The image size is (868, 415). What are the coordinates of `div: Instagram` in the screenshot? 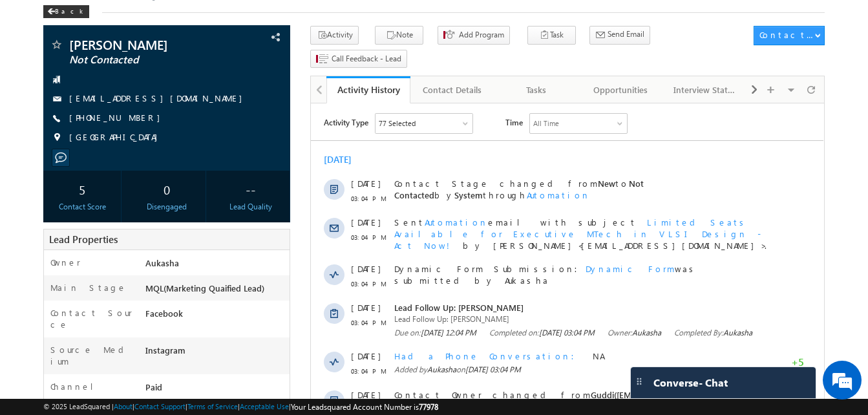 It's located at (216, 353).